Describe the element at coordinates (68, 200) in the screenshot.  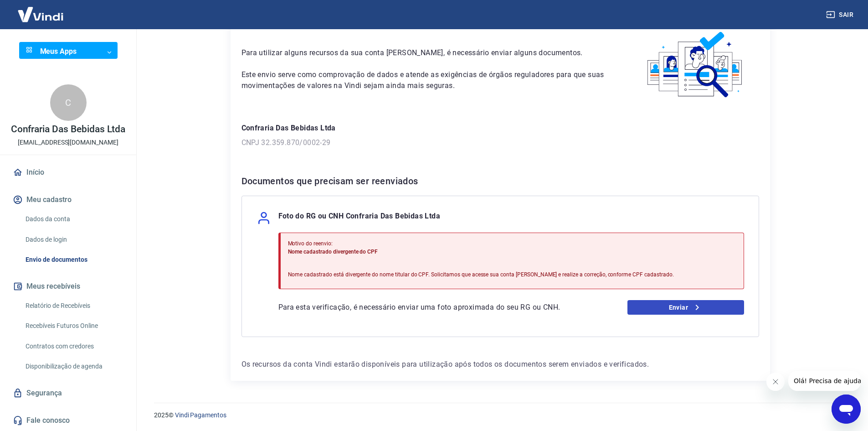
I see `button: Meu cadastro` at that location.